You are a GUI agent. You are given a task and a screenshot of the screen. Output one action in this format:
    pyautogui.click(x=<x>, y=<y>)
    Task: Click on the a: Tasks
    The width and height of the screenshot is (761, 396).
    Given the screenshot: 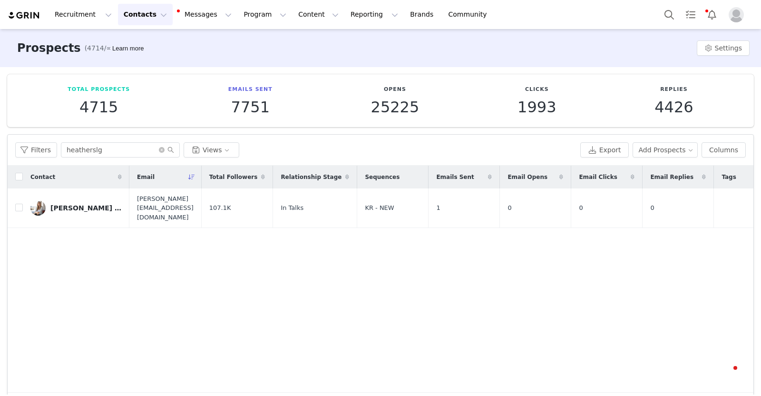 What is the action you would take?
    pyautogui.click(x=690, y=14)
    